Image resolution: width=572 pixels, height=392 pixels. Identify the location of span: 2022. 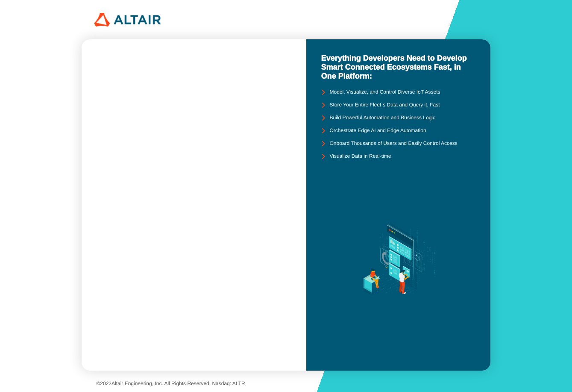
(105, 383).